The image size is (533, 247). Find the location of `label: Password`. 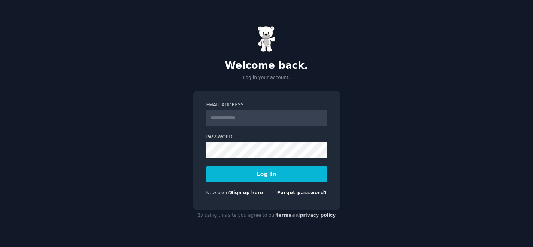

label: Password is located at coordinates (267, 138).